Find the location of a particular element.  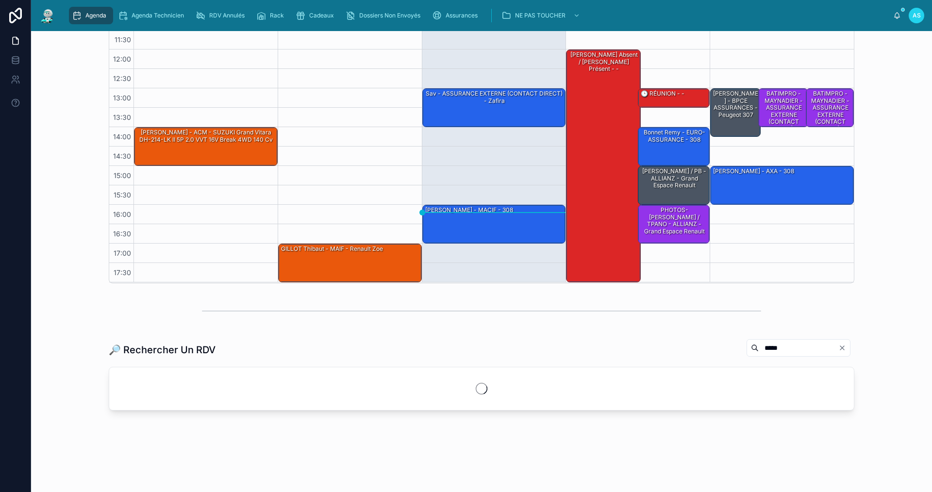

div: scrollable content is located at coordinates (479, 16).